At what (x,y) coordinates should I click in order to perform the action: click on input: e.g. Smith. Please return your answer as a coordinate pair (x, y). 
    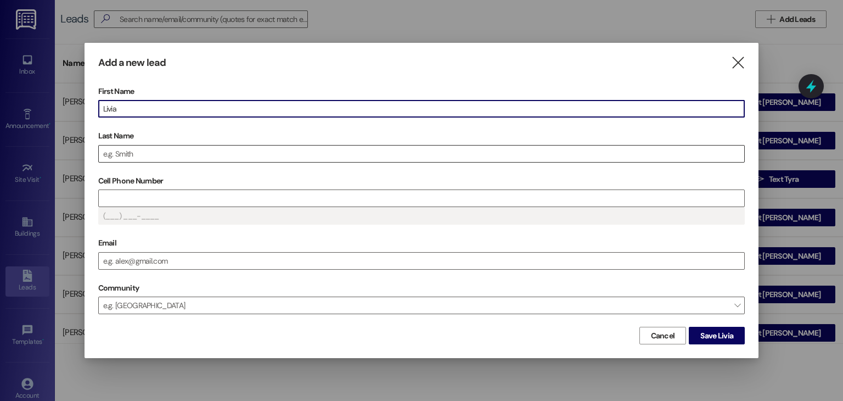
    Looking at the image, I should click on (421, 154).